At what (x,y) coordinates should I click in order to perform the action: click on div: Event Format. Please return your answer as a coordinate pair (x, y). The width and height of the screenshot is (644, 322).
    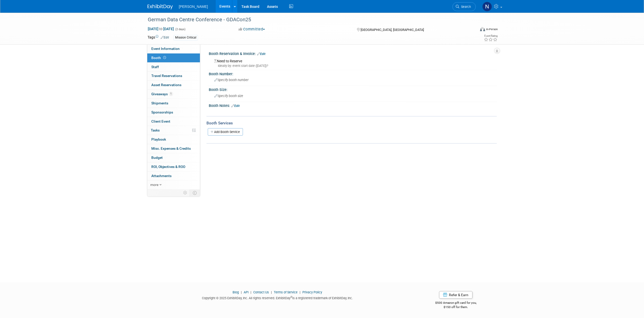
    Looking at the image, I should click on (472, 30).